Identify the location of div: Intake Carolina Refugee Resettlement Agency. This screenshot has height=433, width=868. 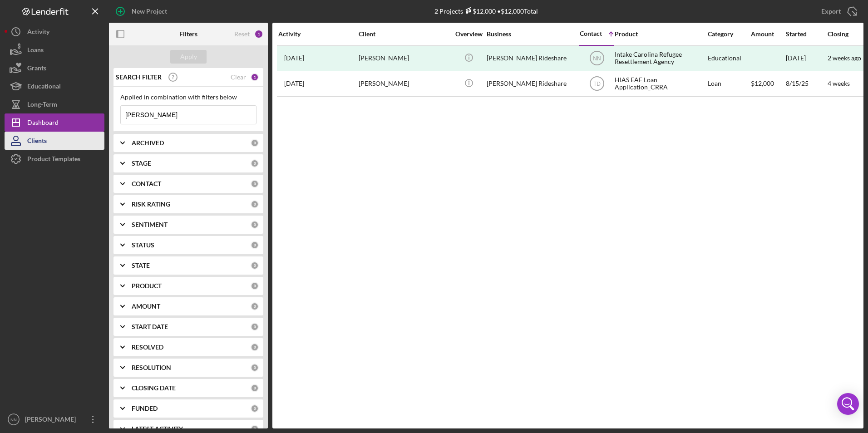
(660, 58).